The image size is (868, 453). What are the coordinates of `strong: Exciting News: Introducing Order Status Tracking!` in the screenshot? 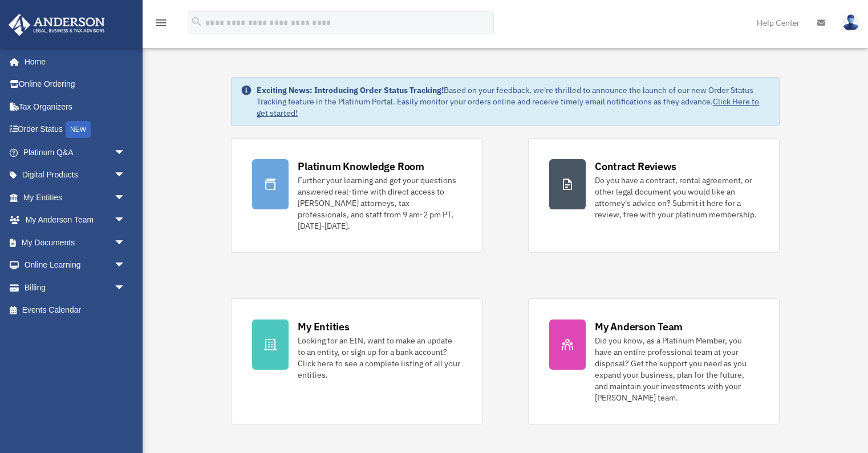 It's located at (350, 90).